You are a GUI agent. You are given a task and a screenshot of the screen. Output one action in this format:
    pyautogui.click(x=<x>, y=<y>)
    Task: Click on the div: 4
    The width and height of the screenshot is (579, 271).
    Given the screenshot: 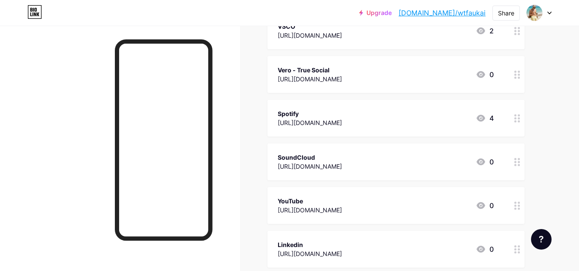 What is the action you would take?
    pyautogui.click(x=485, y=118)
    